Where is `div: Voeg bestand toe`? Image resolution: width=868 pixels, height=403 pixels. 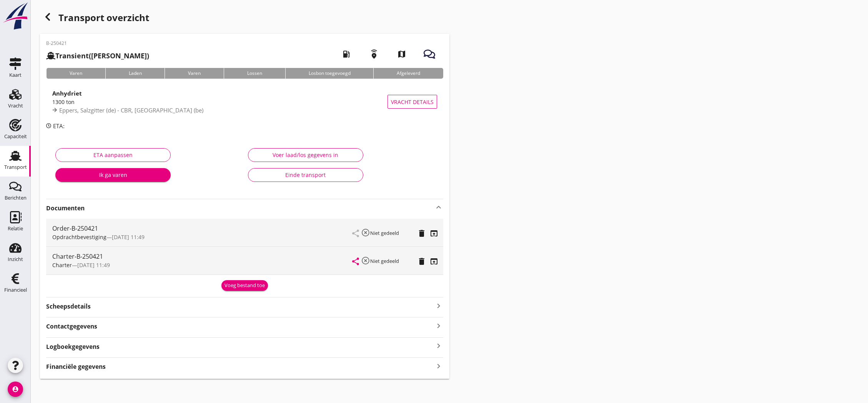
div: Voeg bestand toe is located at coordinates (245, 286).